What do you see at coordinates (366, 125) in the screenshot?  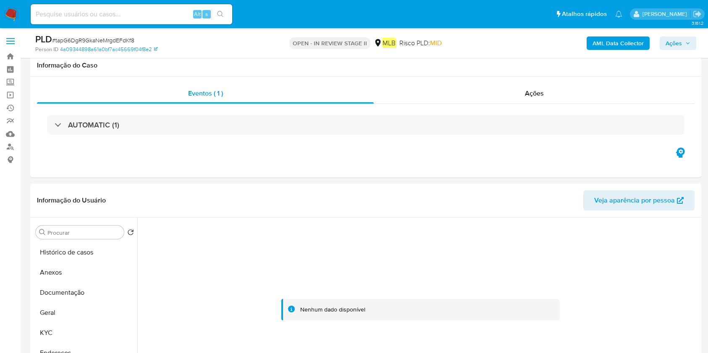 I see `div: AUTOMATIC (1)` at bounding box center [366, 125].